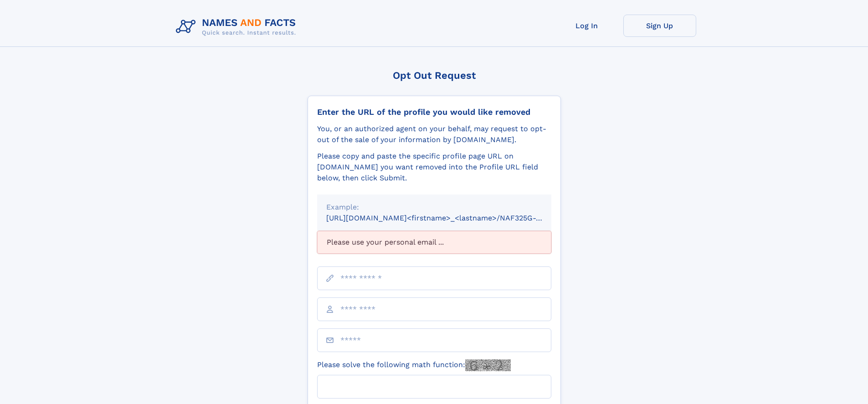 This screenshot has height=404, width=868. What do you see at coordinates (414, 365) in the screenshot?
I see `label: Please solve the following math function:` at bounding box center [414, 365].